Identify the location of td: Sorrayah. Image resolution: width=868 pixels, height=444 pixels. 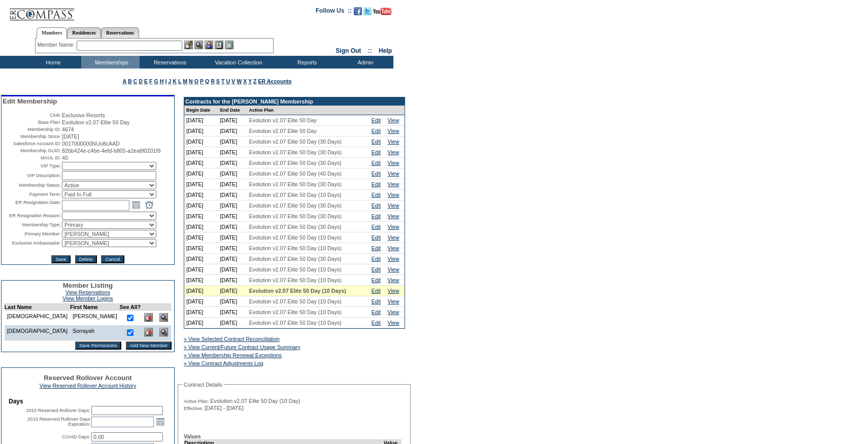
(95, 333).